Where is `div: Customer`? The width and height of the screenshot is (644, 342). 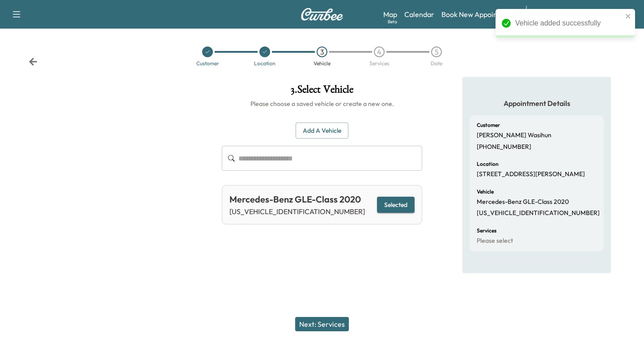 div: Customer is located at coordinates (207, 64).